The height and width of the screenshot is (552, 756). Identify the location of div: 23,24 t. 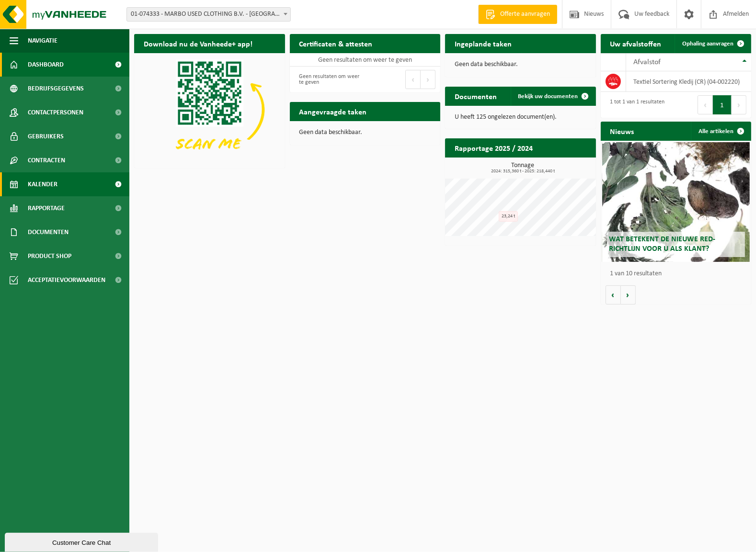
(508, 216).